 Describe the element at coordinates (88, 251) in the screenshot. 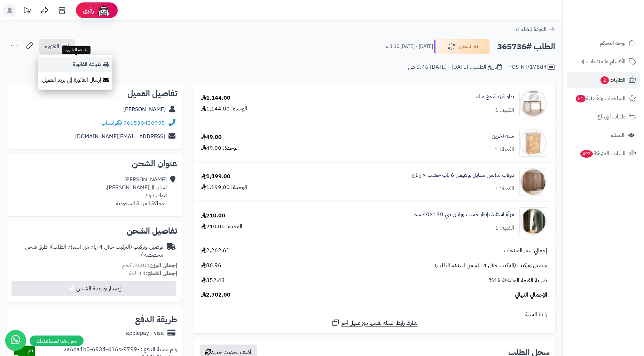

I see `div: توصيل وتركيب (التركيب خلال 4 ايام من استلام الطلب)` at that location.